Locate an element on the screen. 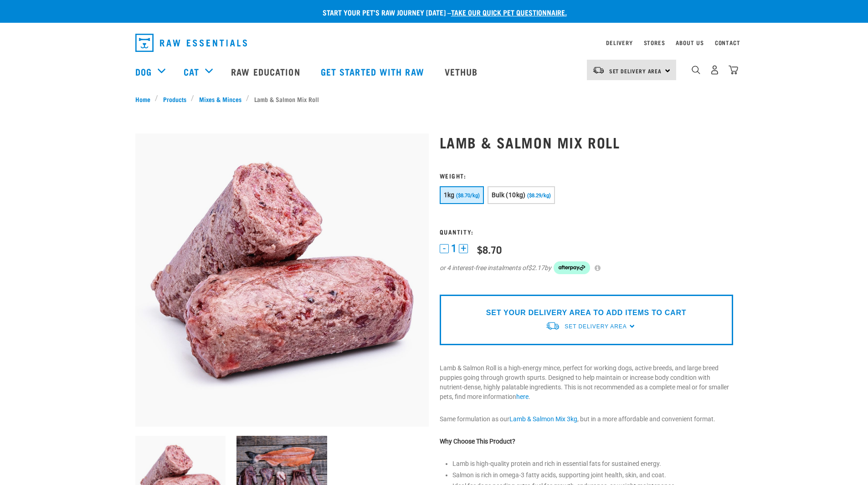 The height and width of the screenshot is (485, 868). img: user.png is located at coordinates (715, 70).